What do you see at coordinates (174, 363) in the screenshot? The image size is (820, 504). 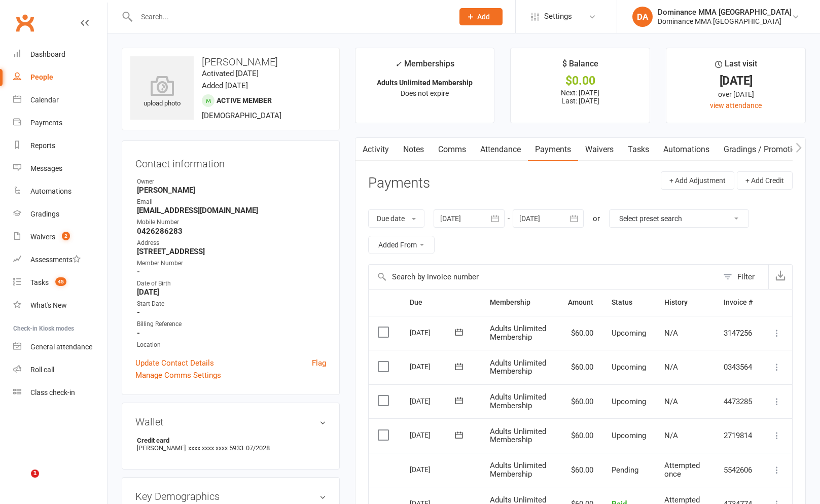 I see `a: Update Contact Details` at bounding box center [174, 363].